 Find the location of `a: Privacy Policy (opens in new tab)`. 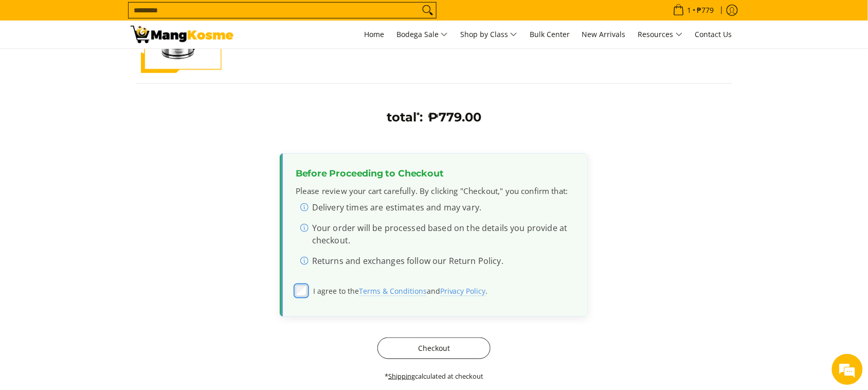

a: Privacy Policy (opens in new tab) is located at coordinates (463, 291).